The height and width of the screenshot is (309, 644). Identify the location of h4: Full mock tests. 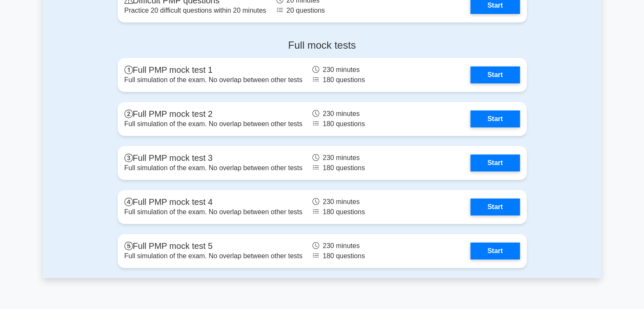
(322, 45).